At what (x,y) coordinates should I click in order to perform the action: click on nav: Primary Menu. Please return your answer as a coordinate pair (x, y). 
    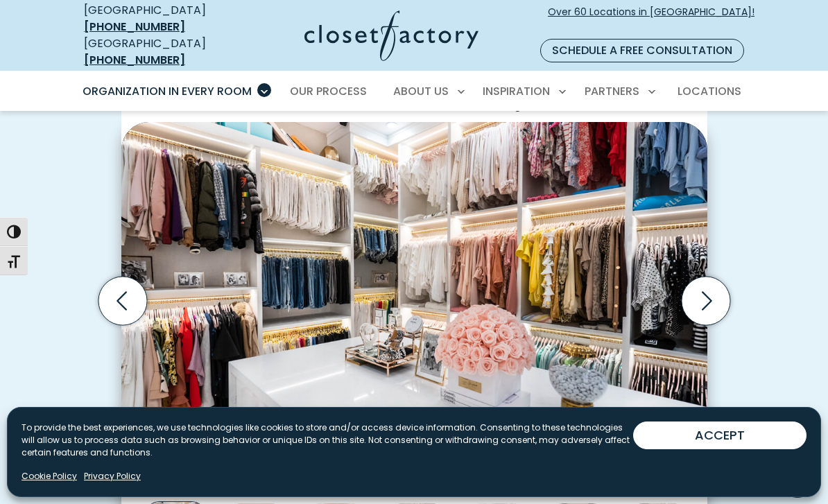
    Looking at the image, I should click on (414, 92).